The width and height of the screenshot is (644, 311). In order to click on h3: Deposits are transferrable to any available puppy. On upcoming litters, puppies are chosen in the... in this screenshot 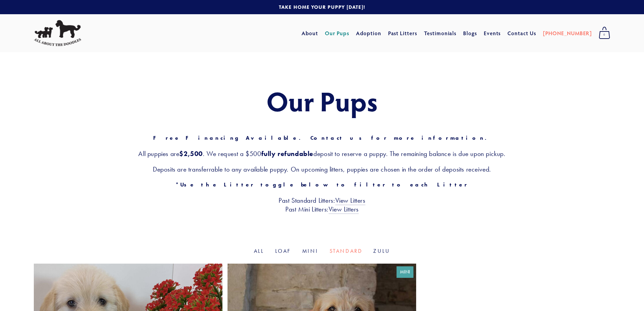, I will do `click(322, 169)`.